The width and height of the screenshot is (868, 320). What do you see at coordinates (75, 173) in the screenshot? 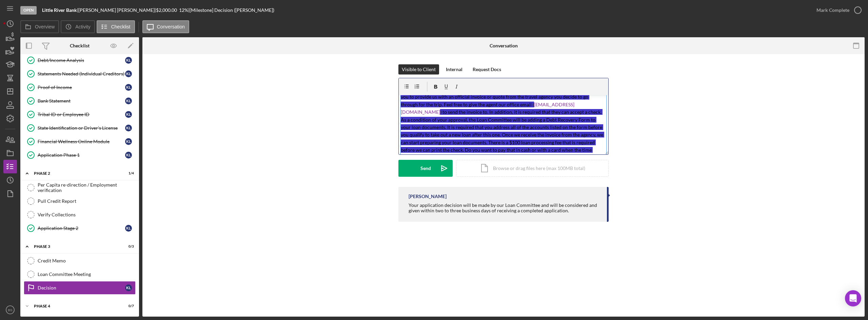
I see `div: Phase 2` at bounding box center [75, 173].